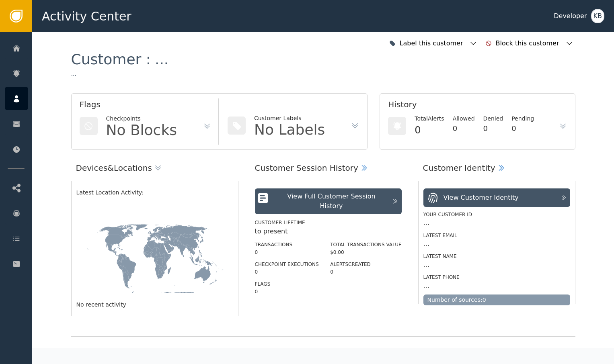 Image resolution: width=614 pixels, height=364 pixels. What do you see at coordinates (290, 118) in the screenshot?
I see `div: Customer Labels` at bounding box center [290, 118].